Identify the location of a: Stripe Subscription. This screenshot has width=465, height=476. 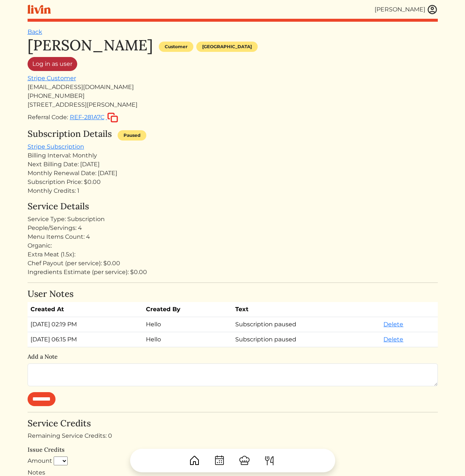
(56, 146).